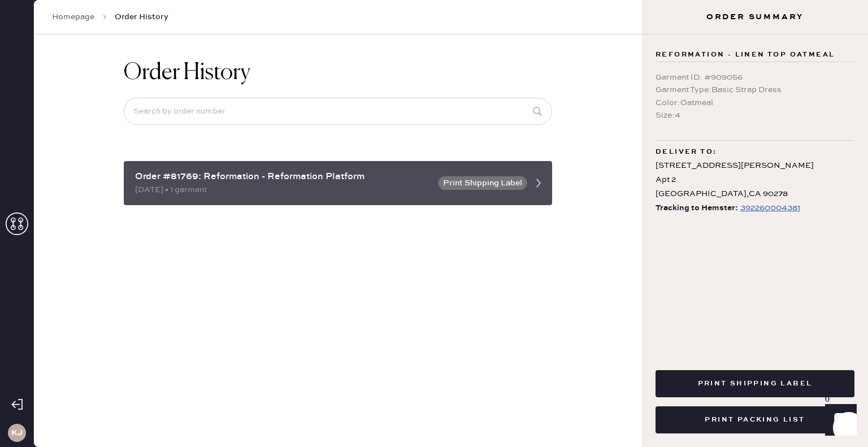 This screenshot has width=868, height=447. What do you see at coordinates (338, 111) in the screenshot?
I see `input: Search by order number` at bounding box center [338, 111].